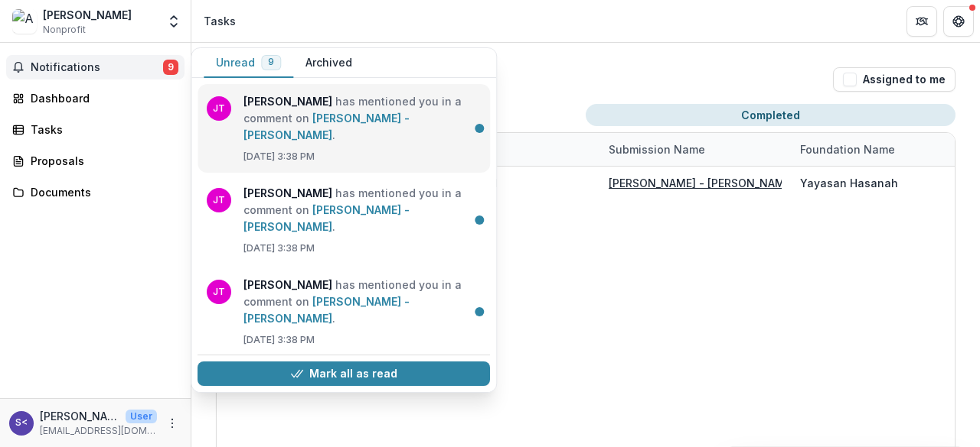  I want to click on button: Mark all as read, so click(344, 374).